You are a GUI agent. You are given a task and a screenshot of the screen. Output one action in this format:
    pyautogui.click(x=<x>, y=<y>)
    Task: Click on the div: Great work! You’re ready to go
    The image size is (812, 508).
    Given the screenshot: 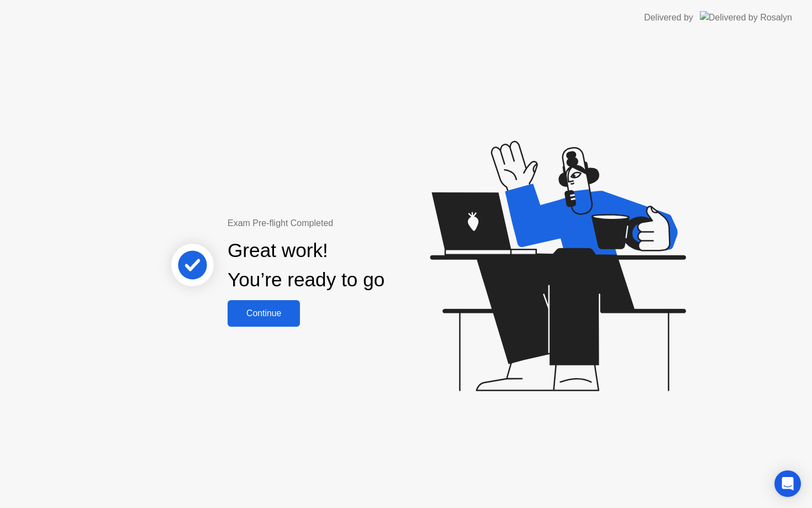 What is the action you would take?
    pyautogui.click(x=306, y=265)
    